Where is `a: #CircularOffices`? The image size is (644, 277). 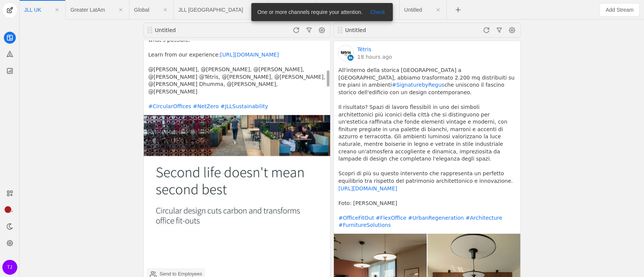
a: #CircularOffices is located at coordinates (170, 107).